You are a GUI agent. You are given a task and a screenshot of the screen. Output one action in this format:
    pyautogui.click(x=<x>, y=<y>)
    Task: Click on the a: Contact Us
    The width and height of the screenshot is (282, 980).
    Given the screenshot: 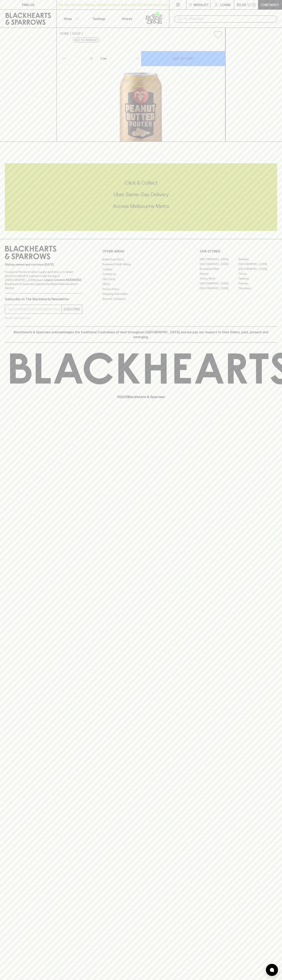 What is the action you would take?
    pyautogui.click(x=141, y=274)
    